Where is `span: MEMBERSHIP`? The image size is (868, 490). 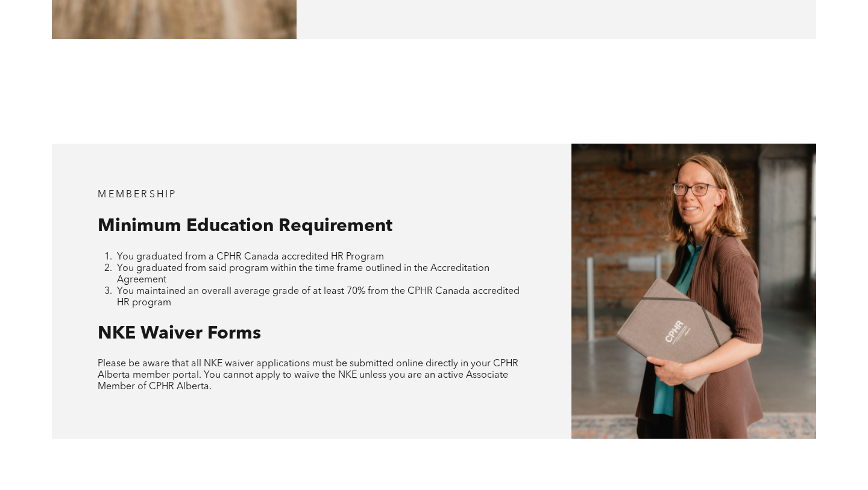 span: MEMBERSHIP is located at coordinates (137, 195).